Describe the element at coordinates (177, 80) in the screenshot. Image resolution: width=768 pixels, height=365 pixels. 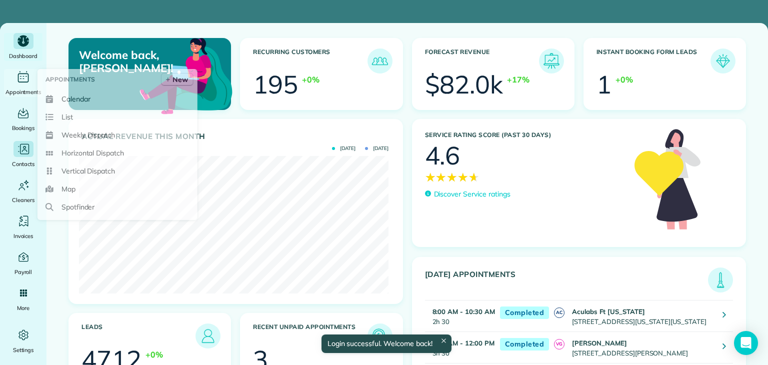
I see `a: New` at that location.